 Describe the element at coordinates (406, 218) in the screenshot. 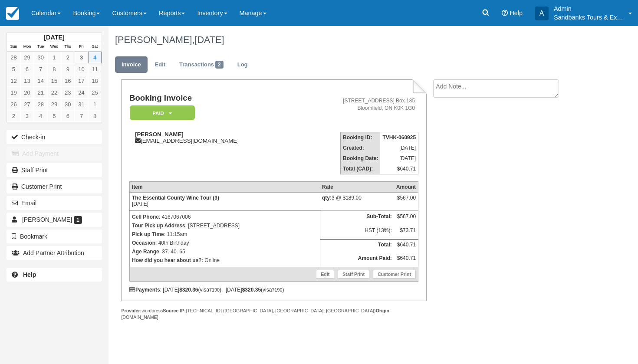

I see `td: $567.00` at that location.